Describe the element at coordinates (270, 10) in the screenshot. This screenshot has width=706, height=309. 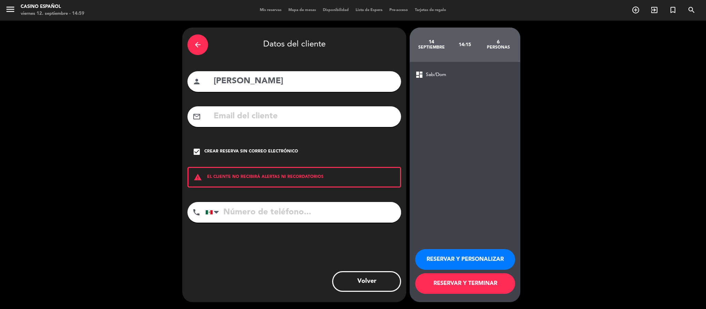
I see `span: Mis reservas` at that location.